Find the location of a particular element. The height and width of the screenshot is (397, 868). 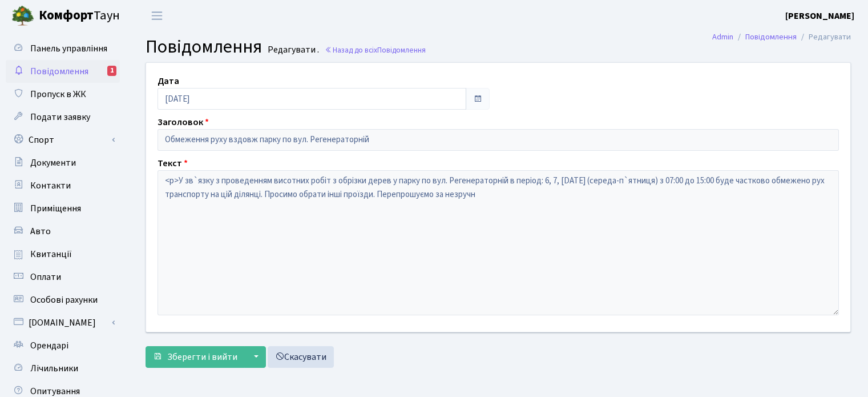

a: Пропуск в ЖК is located at coordinates (63, 94).